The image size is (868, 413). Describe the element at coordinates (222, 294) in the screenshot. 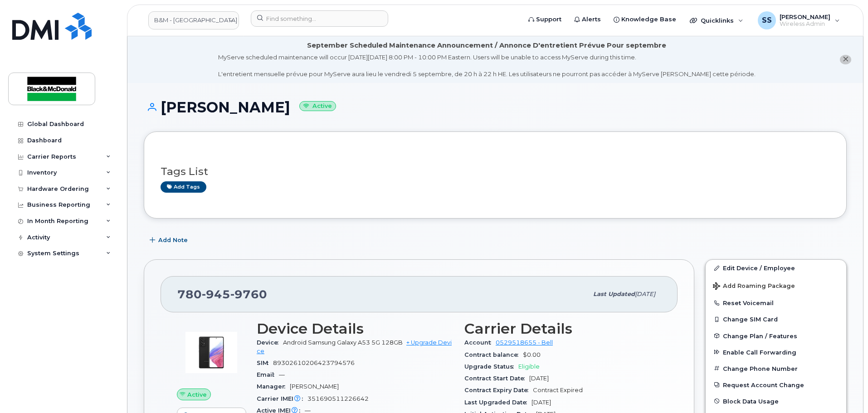

I see `span: 780` at that location.